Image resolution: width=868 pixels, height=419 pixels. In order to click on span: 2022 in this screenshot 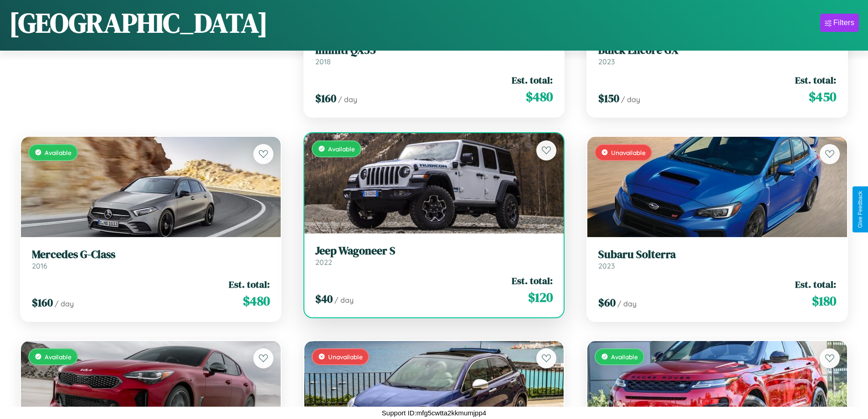, I will do `click(324, 262)`.